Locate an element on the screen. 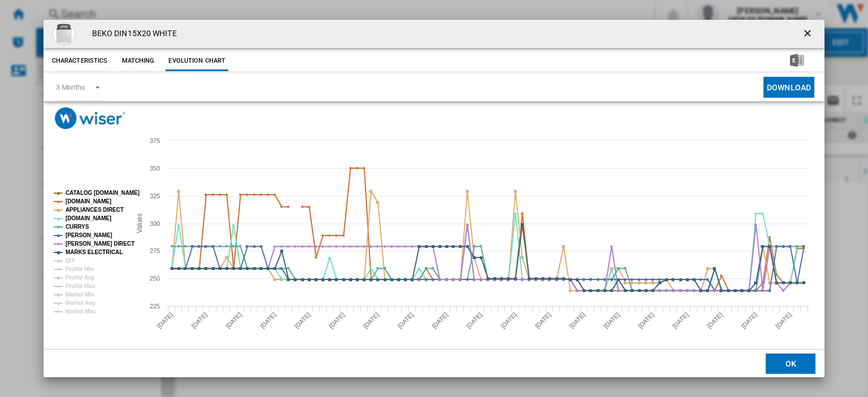 The image size is (868, 397). button: getI18NText('BUTTONS.CLOSE_DIALOG') is located at coordinates (808, 34).